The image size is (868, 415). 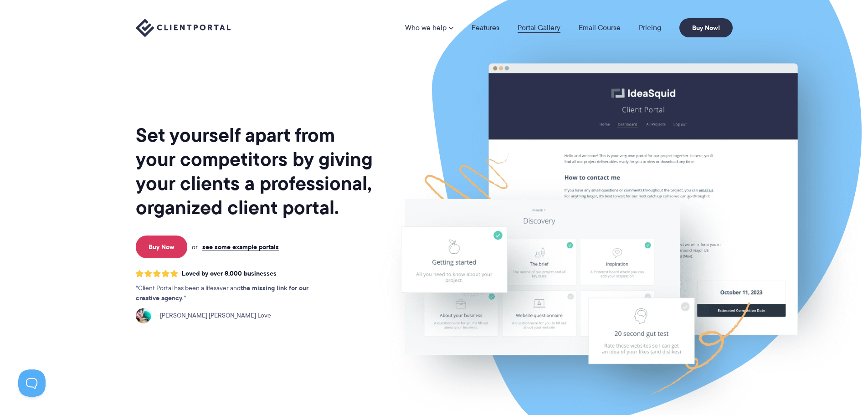 I want to click on a: Email Course, so click(x=599, y=28).